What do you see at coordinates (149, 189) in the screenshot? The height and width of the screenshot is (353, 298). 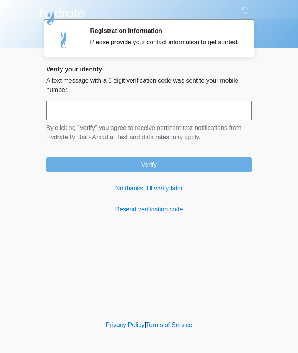 I see `a: No thanks, I'll verify later` at bounding box center [149, 189].